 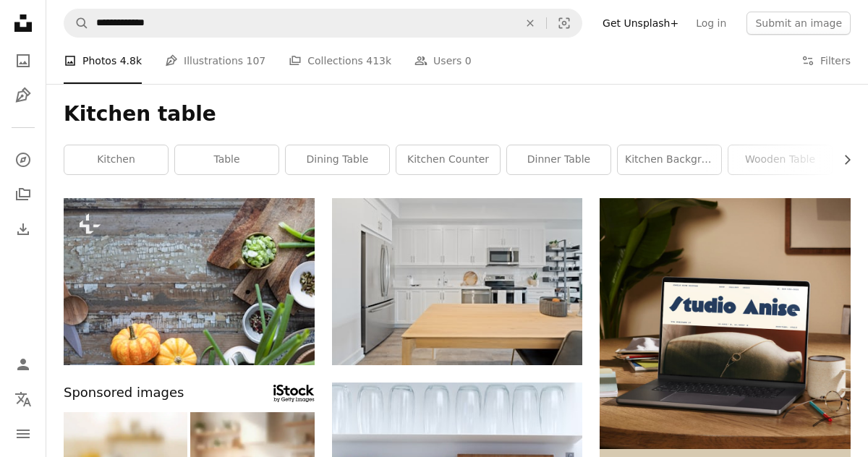 I want to click on button: Visual search, so click(x=564, y=23).